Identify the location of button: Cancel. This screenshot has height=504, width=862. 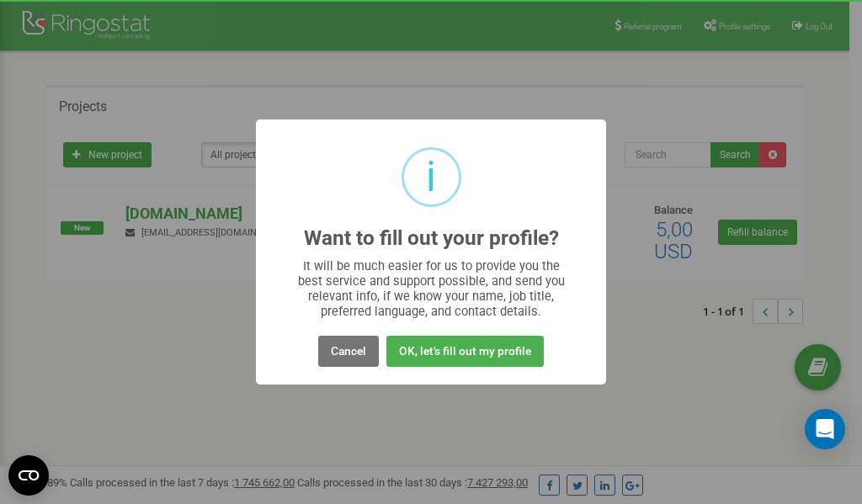
(348, 351).